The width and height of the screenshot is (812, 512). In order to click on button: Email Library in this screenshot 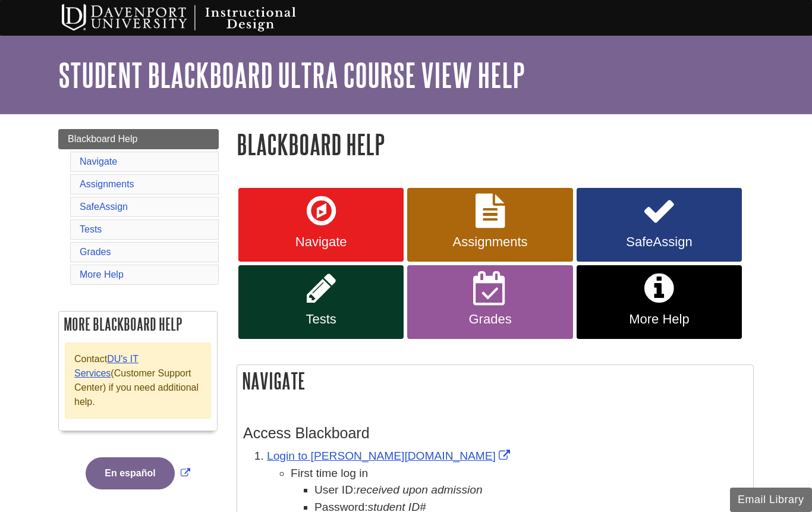, I will do `click(771, 500)`.